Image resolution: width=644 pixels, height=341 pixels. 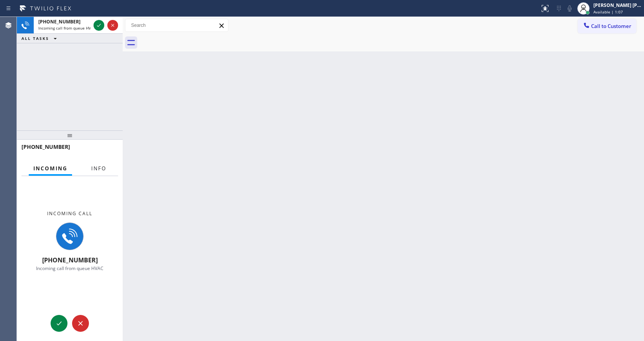 I want to click on span: Incoming, so click(x=50, y=169).